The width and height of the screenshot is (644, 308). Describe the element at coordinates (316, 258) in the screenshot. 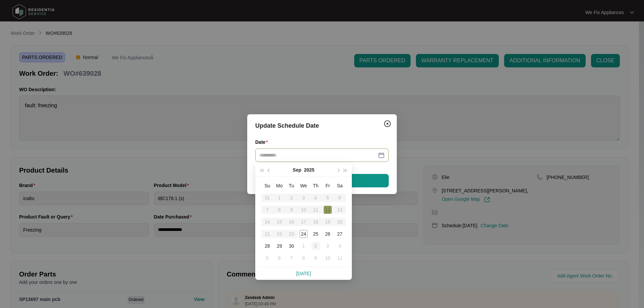

I see `td: 2025-10-09` at that location.